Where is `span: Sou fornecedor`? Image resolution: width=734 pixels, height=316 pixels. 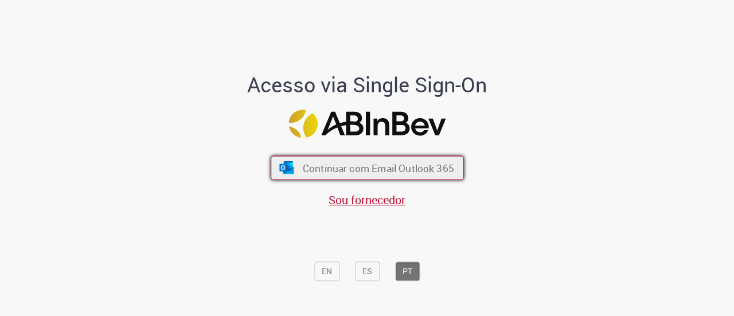 span: Sou fornecedor is located at coordinates (367, 200).